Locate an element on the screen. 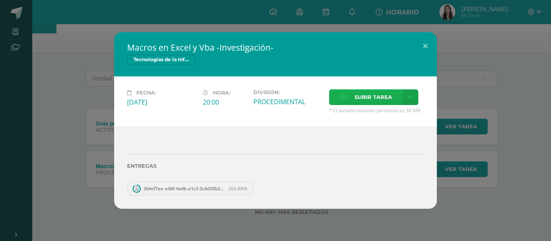  label: División: is located at coordinates (288, 92).